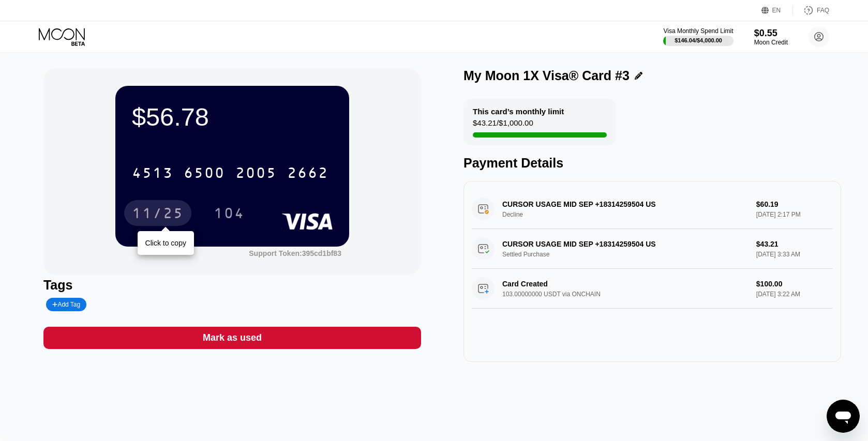 Image resolution: width=868 pixels, height=441 pixels. Describe the element at coordinates (204, 174) in the screenshot. I see `div: 6500` at that location.